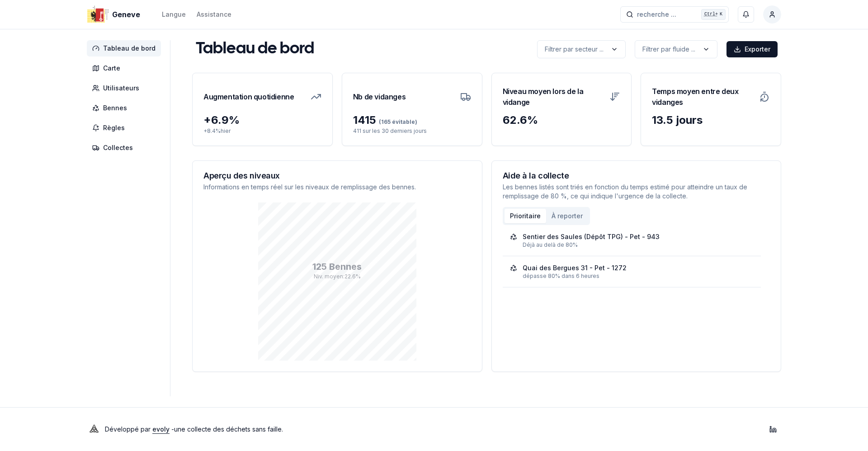 This screenshot has height=451, width=868. Describe the element at coordinates (112, 68) in the screenshot. I see `span: Carte` at that location.